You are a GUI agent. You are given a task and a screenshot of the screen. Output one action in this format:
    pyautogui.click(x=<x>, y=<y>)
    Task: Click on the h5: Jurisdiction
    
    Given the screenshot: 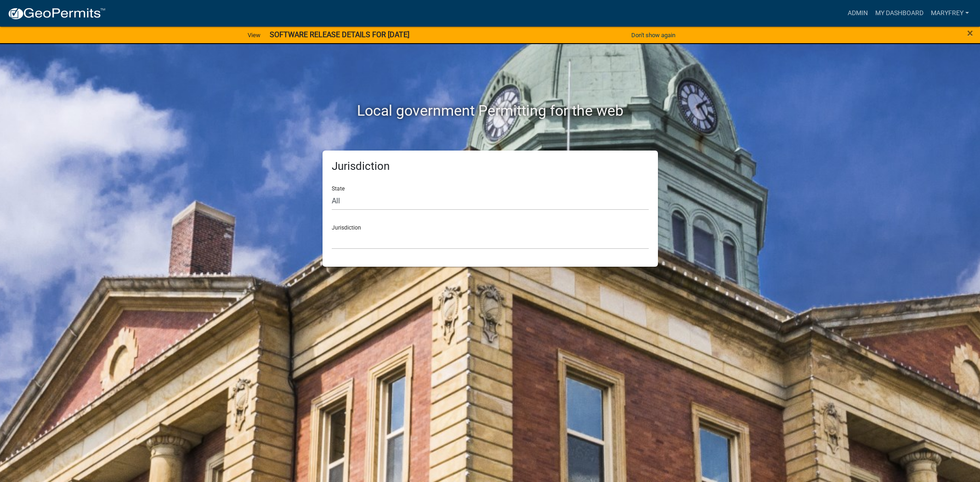 What is the action you would take?
    pyautogui.click(x=490, y=166)
    